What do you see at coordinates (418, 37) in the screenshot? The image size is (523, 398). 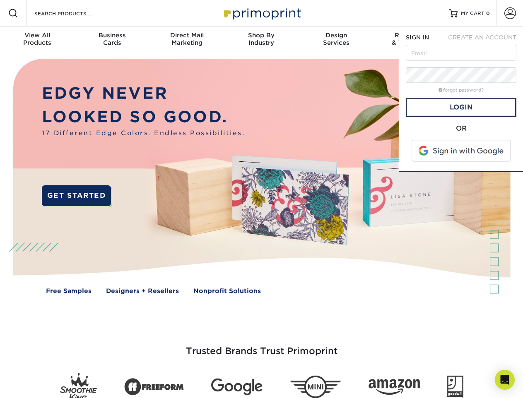 I see `span: SIGN IN` at bounding box center [418, 37].